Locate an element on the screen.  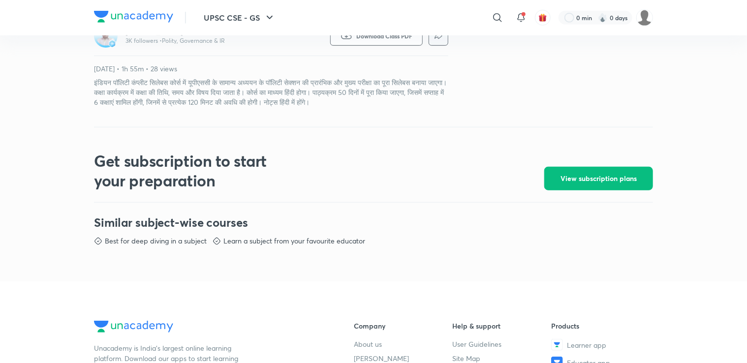
h3: Similar subject-wise courses is located at coordinates (373, 222).